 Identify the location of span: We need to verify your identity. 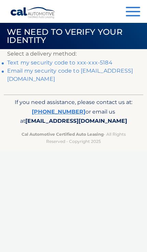
(65, 36).